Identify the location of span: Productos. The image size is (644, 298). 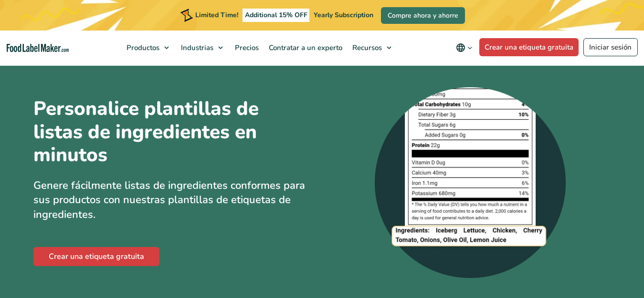
(142, 47).